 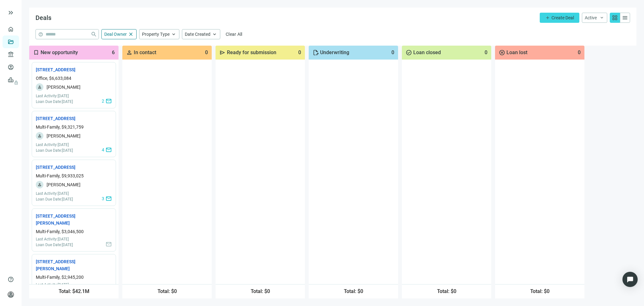 I want to click on span: menu, so click(x=625, y=18).